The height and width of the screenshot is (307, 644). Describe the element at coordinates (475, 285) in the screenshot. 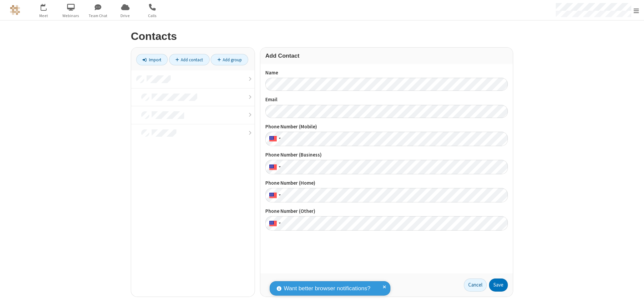

I see `a: Cancel` at that location.